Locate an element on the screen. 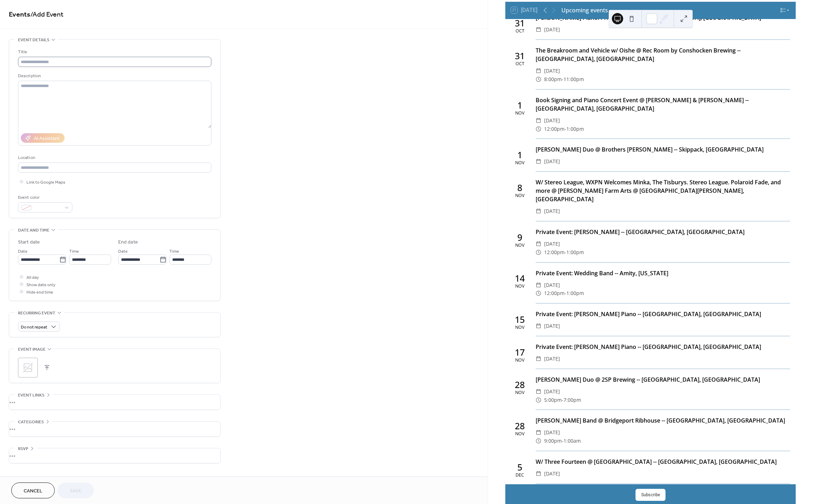 Image resolution: width=813 pixels, height=504 pixels. span: Recurring event is located at coordinates (37, 313).